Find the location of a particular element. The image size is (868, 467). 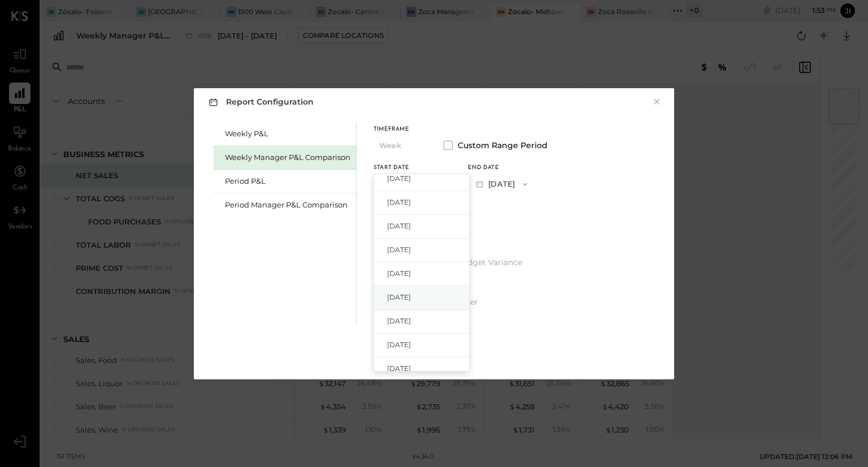

div: Weekly P&L is located at coordinates (288, 133).